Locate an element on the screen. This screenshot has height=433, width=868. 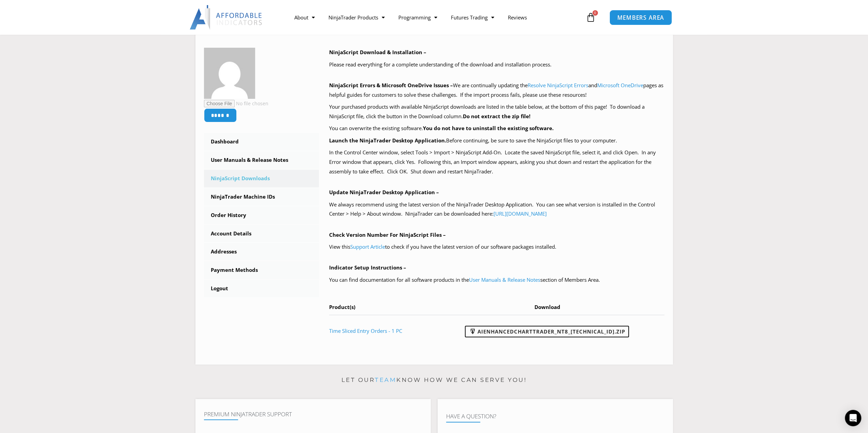
b: You do not have to uninstall the existing software. is located at coordinates (488, 128).